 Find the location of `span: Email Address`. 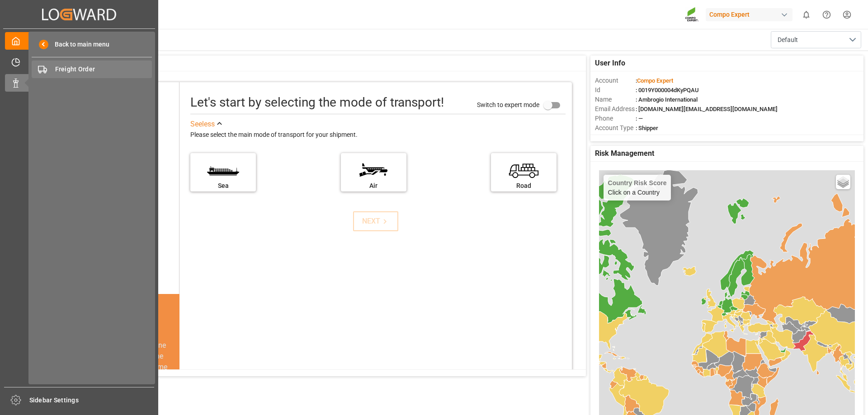

span: Email Address is located at coordinates (615, 109).